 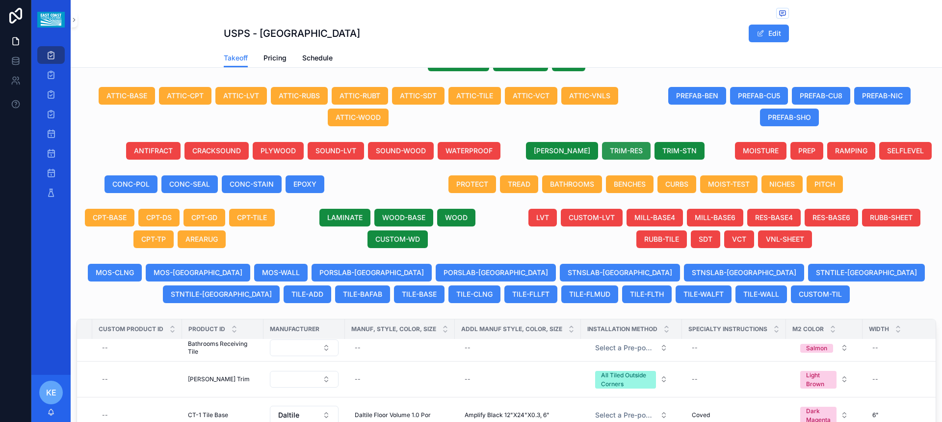 What do you see at coordinates (358, 117) in the screenshot?
I see `button: ATTIC-WOOD` at bounding box center [358, 117].